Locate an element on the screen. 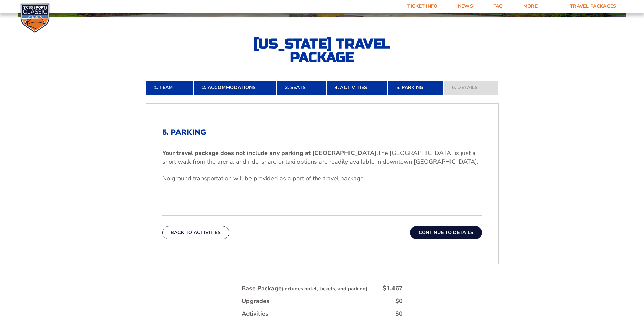 The height and width of the screenshot is (319, 644). a: 2. Accommodations is located at coordinates (234, 87).